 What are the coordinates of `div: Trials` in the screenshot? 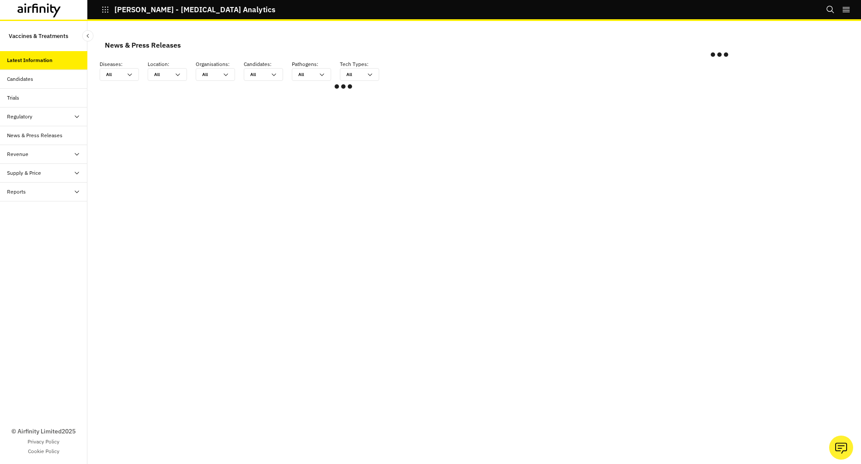 It's located at (13, 98).